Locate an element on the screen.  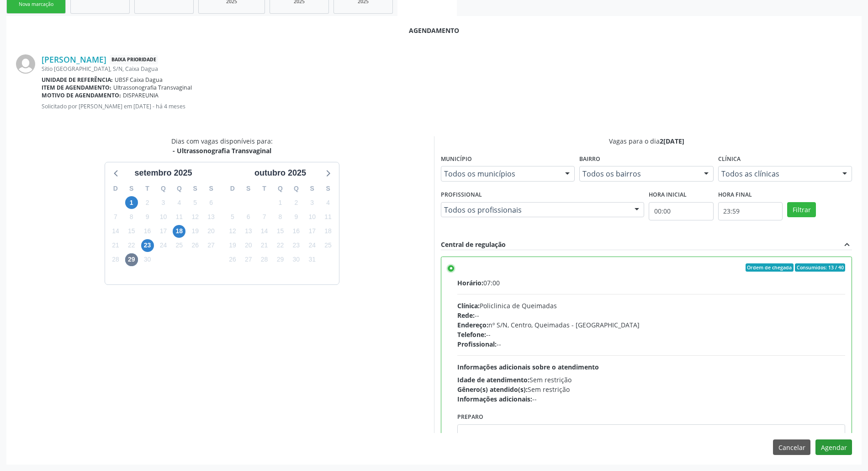
button: Cancelar is located at coordinates (792, 447).